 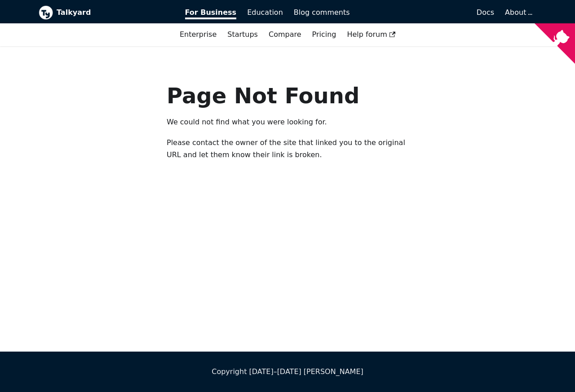 I want to click on a: Talkyard logoTalkyard, so click(x=105, y=13).